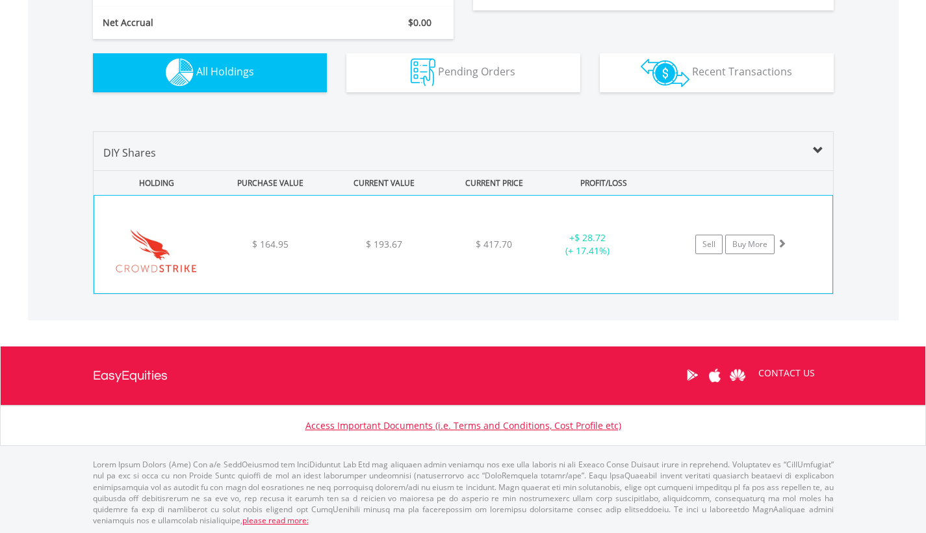  Describe the element at coordinates (153, 183) in the screenshot. I see `div: HOLDING` at that location.